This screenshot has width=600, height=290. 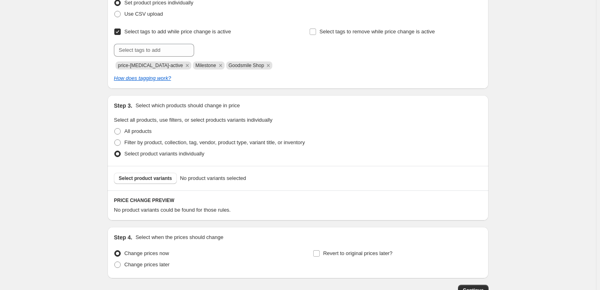 What do you see at coordinates (179, 237) in the screenshot?
I see `p: Select when the prices should change` at bounding box center [179, 237].